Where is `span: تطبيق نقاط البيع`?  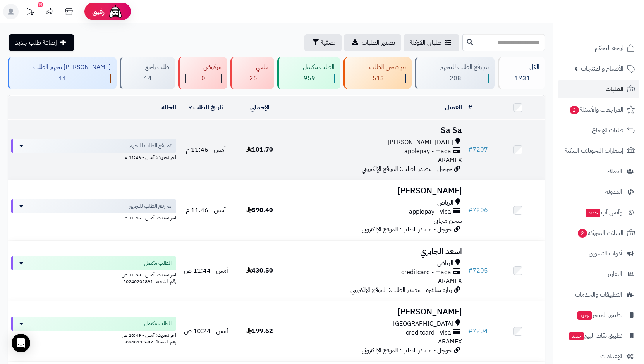
span: تطبيق نقاط البيع is located at coordinates (595, 335).